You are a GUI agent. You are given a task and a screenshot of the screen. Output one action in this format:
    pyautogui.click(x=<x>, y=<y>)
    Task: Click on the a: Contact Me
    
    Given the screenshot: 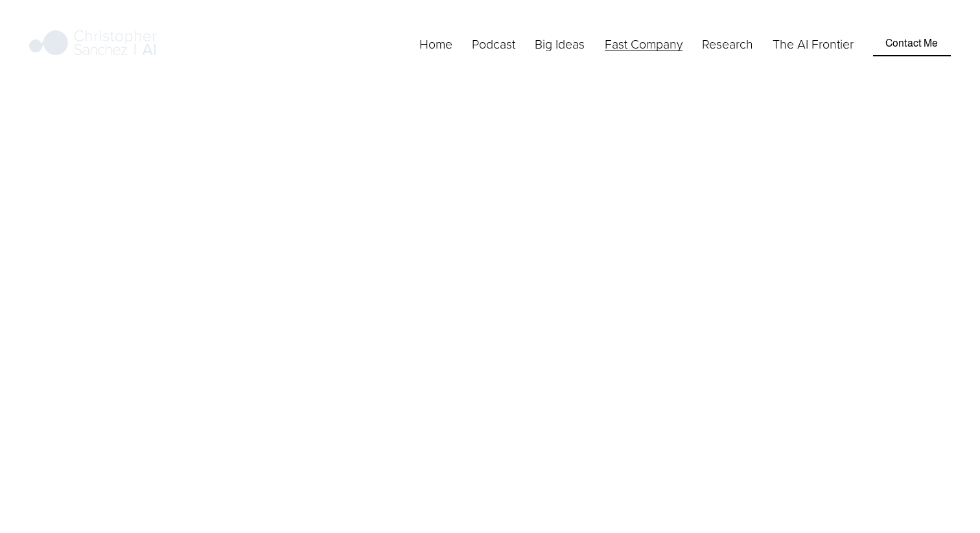 What is the action you would take?
    pyautogui.click(x=911, y=44)
    